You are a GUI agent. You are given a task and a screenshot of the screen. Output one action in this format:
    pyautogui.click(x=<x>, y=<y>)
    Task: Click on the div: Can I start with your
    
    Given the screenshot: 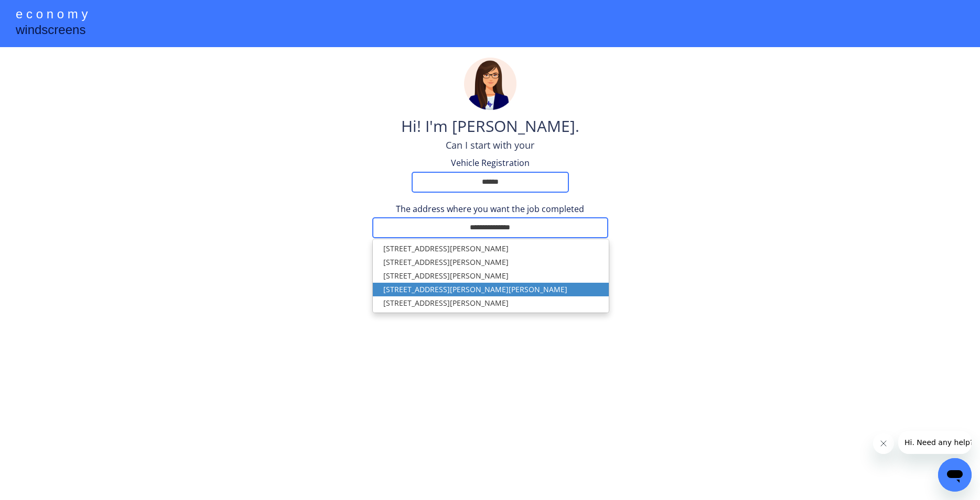 What is the action you would take?
    pyautogui.click(x=490, y=145)
    